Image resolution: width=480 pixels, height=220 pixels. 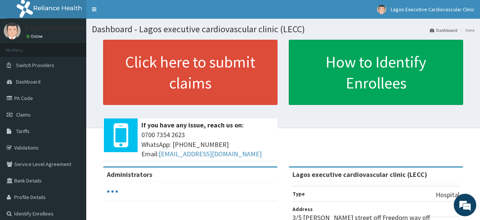 I want to click on b: Type, so click(x=299, y=194).